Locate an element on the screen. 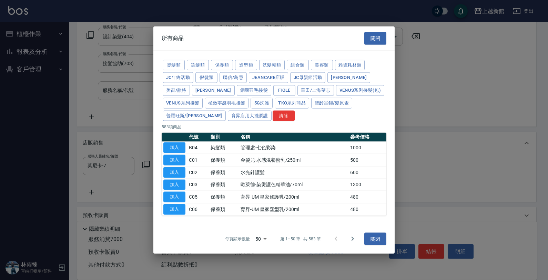  button: 聯信/鳥慧 is located at coordinates (233, 78).